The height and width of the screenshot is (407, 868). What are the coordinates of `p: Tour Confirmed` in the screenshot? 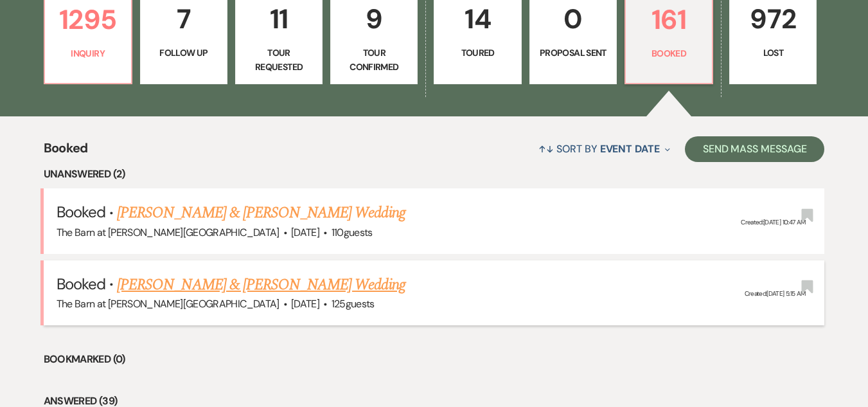 It's located at (374, 60).